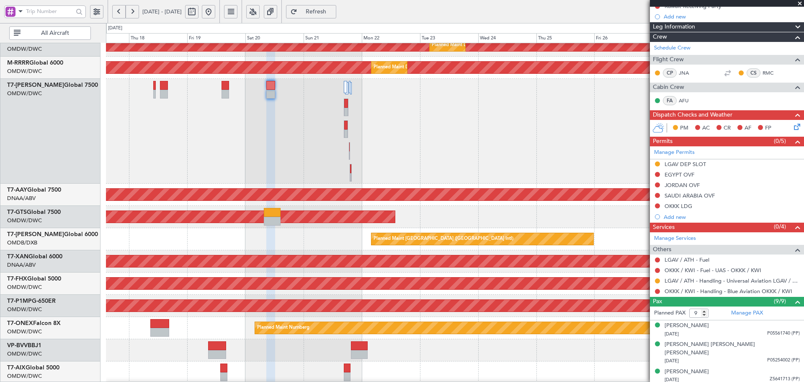 This screenshot has width=804, height=382. Describe the element at coordinates (274, 38) in the screenshot. I see `div: Sat 20` at that location.